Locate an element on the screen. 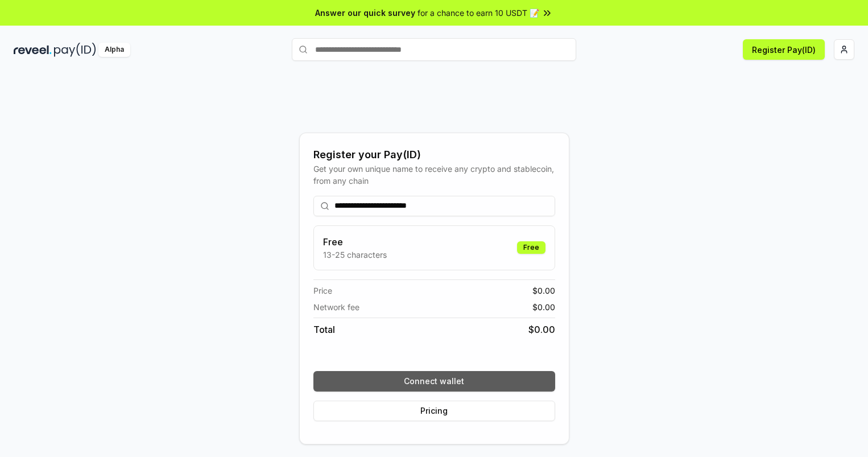  p: 13-25 characters is located at coordinates (355, 254).